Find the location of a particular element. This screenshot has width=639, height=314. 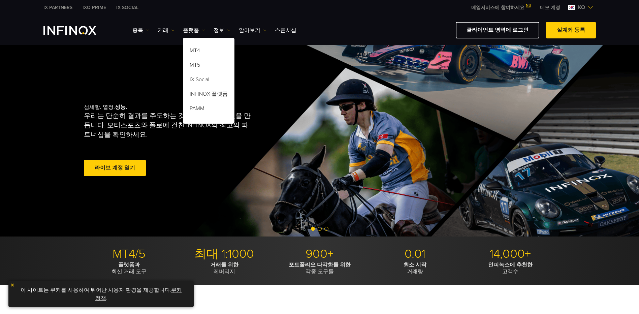

a: 정보 is located at coordinates (222, 30).